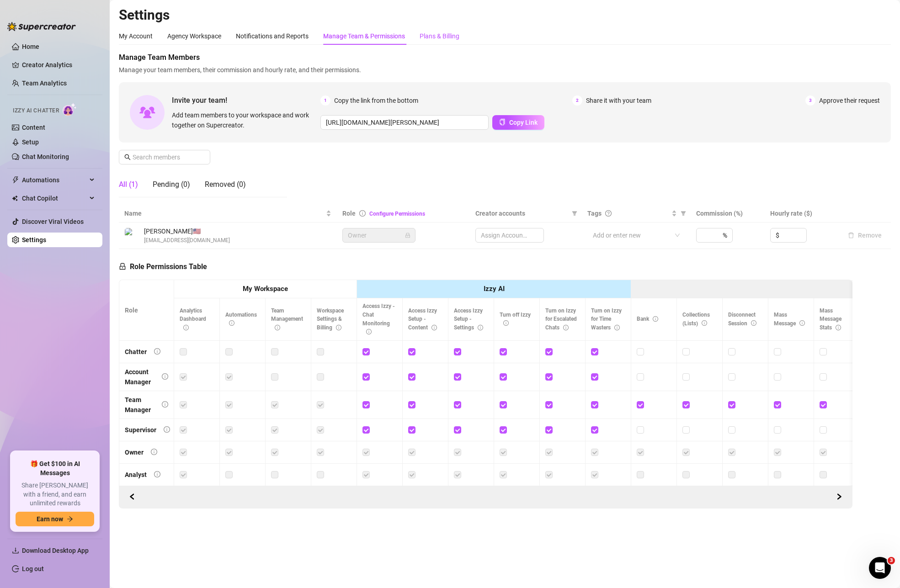 This screenshot has height=588, width=900. Describe the element at coordinates (139, 377) in the screenshot. I see `div: Account Manager` at that location.